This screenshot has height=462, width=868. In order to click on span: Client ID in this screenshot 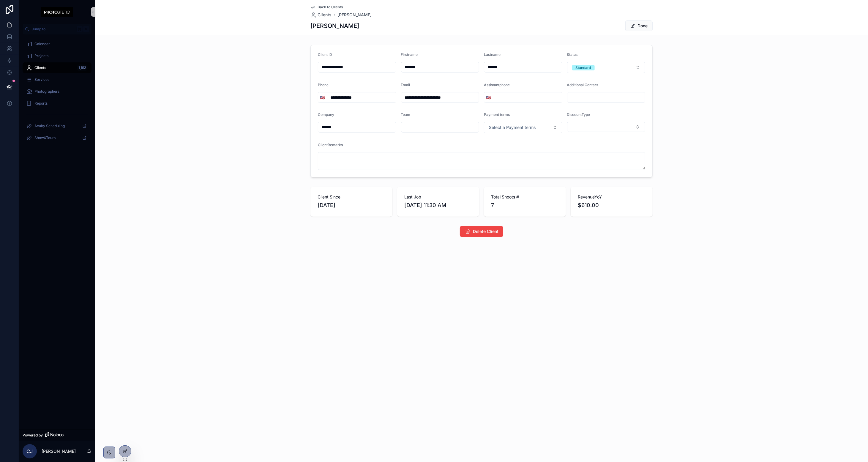, I will do `click(325, 54)`.